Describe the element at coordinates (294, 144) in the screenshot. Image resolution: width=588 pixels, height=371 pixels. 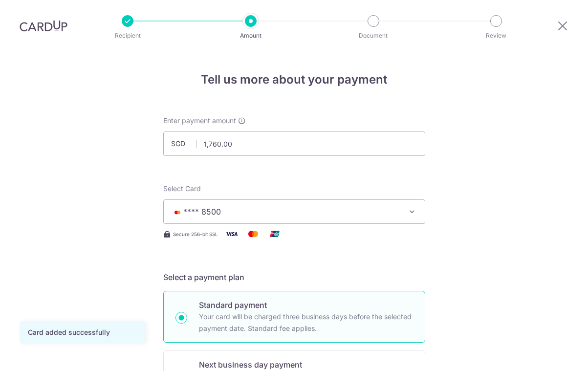
I see `input: 0.00` at that location.